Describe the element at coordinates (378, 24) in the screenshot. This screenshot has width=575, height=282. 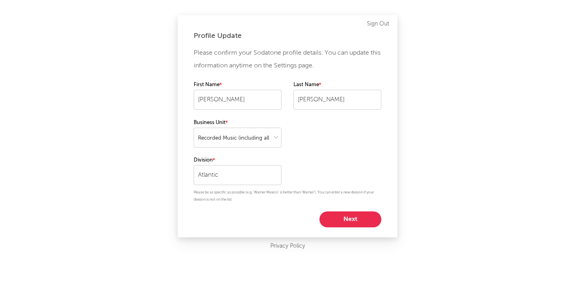
I see `a: Sign Out` at that location.